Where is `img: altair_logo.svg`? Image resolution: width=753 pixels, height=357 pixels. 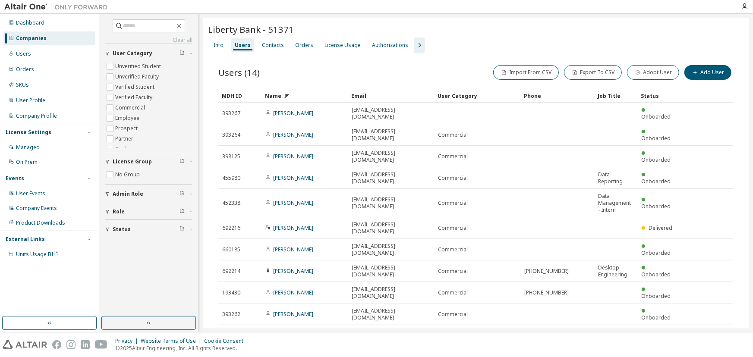 img: altair_logo.svg is located at coordinates (25, 345).